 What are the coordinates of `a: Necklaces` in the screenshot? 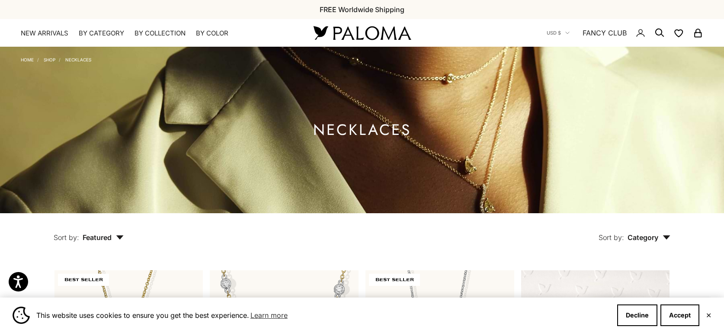 It's located at (78, 60).